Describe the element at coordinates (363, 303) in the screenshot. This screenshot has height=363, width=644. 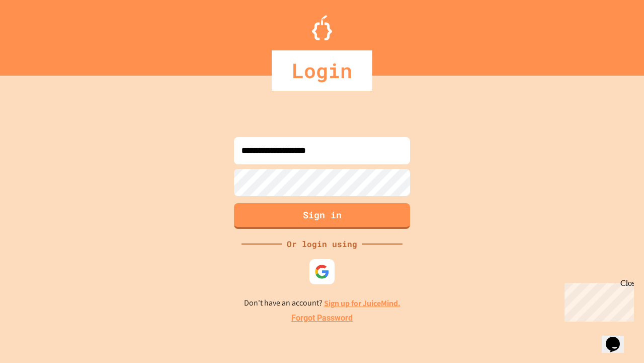
I see `a: Sign up for JuiceMind.` at that location.